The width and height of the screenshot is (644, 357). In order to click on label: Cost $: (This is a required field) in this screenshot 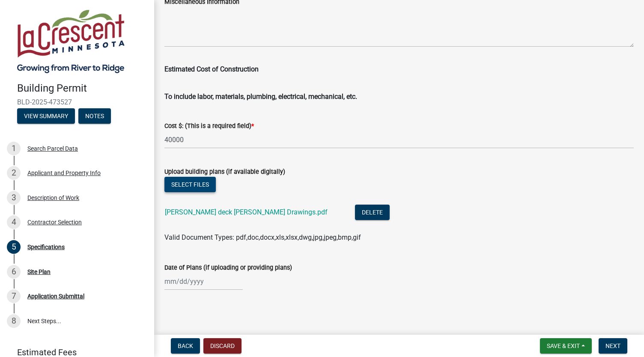, I will do `click(209, 126)`.